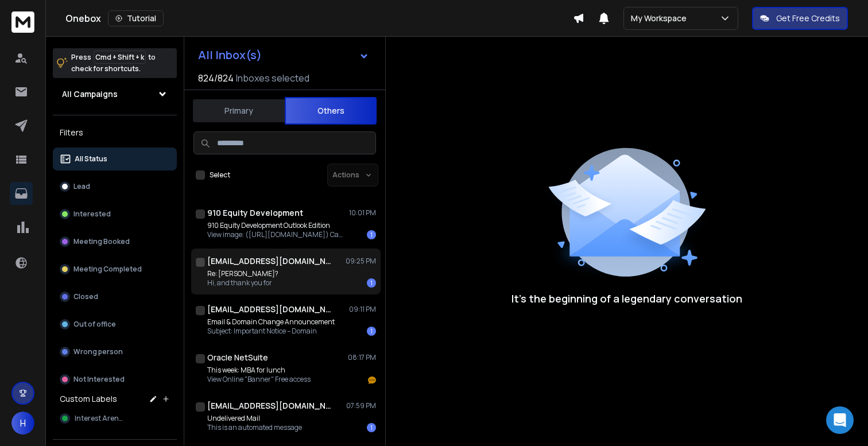 The image size is (868, 446). What do you see at coordinates (135, 18) in the screenshot?
I see `button: Tutorial` at bounding box center [135, 18].